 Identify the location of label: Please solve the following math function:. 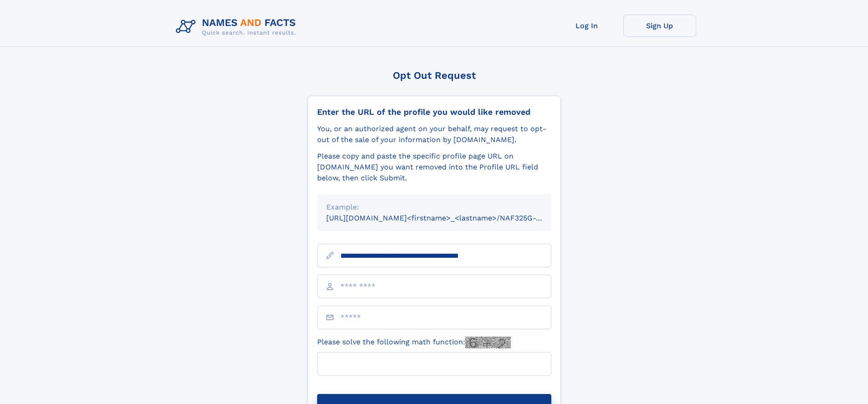
(413, 342).